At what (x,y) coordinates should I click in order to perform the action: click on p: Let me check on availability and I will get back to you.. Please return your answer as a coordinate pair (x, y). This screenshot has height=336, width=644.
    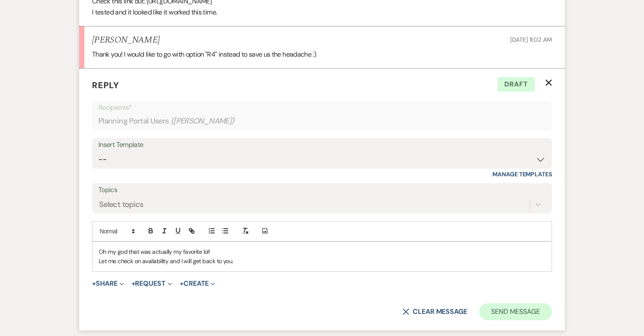
    Looking at the image, I should click on (322, 261).